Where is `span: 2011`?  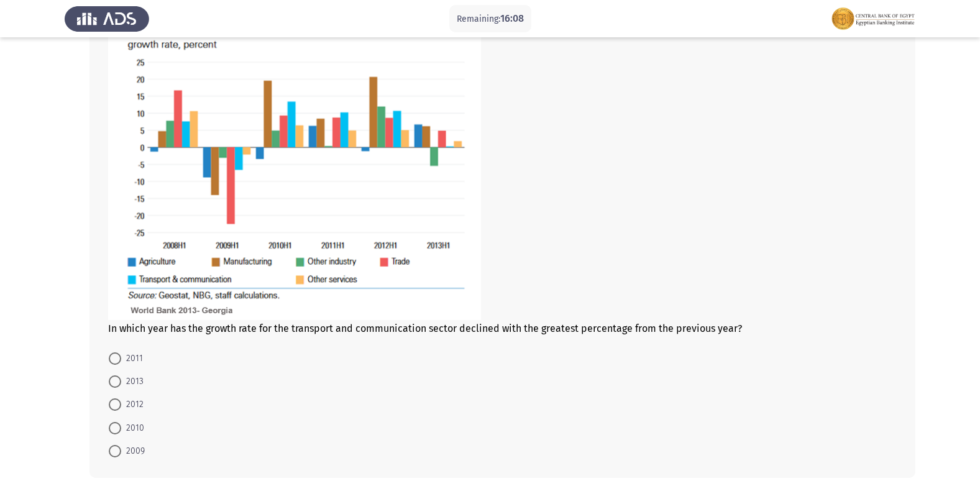
span: 2011 is located at coordinates (132, 359).